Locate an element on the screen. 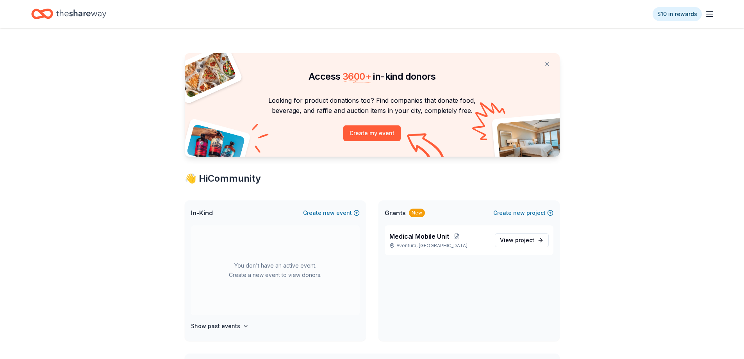 This screenshot has width=744, height=359. button: Createnewevent is located at coordinates (331, 213).